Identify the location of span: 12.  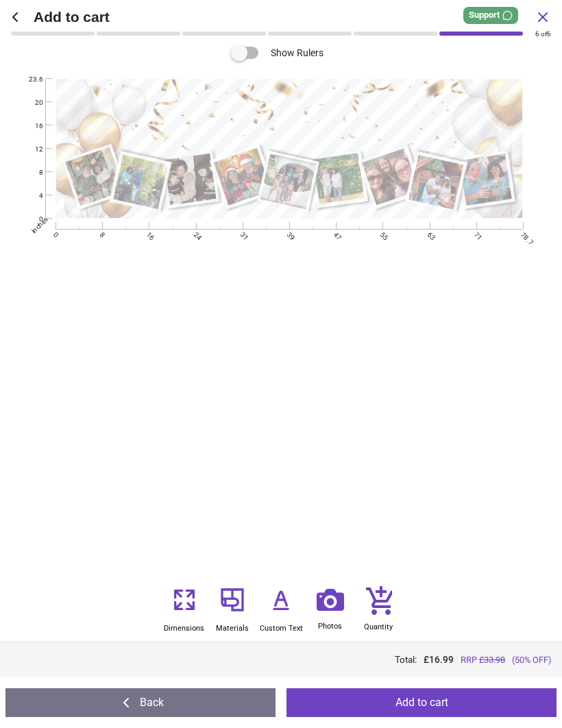
(30, 149).